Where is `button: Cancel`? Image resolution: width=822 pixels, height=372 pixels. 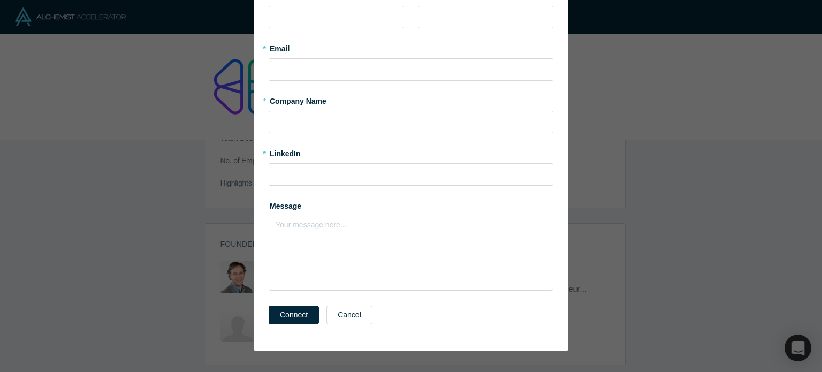
button: Cancel is located at coordinates (349, 315).